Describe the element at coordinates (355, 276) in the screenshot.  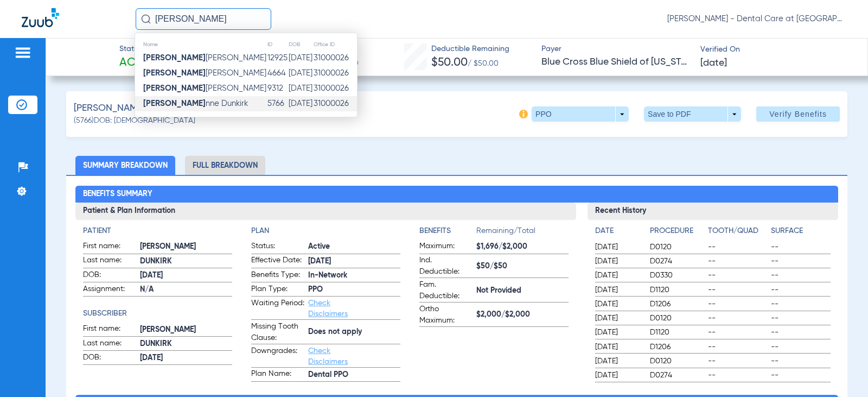
I see `span: In-Network` at that location.